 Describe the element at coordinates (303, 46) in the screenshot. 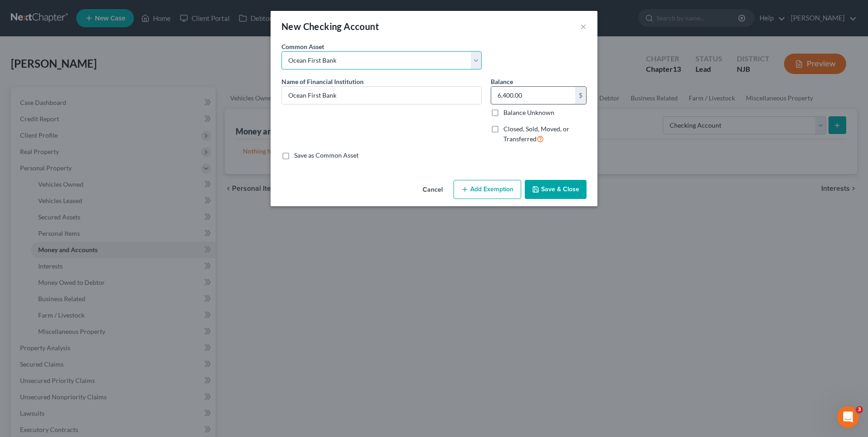

I see `label: Common Asset` at that location.